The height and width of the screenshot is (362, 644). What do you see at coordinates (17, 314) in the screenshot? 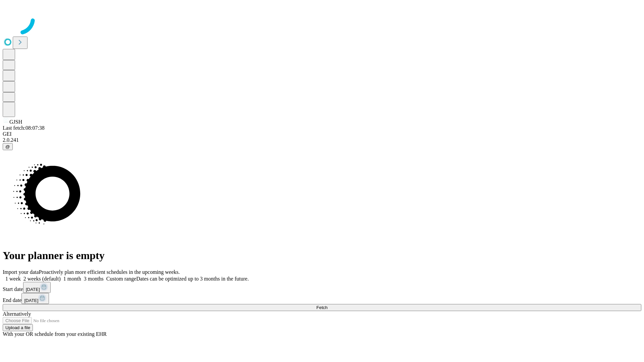
I see `span: Alternatively` at bounding box center [17, 314].